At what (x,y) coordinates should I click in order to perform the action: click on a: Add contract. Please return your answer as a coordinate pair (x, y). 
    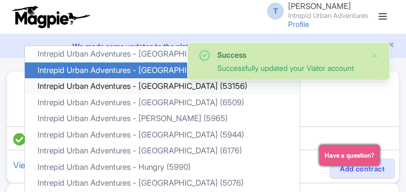
    Looking at the image, I should click on (362, 169).